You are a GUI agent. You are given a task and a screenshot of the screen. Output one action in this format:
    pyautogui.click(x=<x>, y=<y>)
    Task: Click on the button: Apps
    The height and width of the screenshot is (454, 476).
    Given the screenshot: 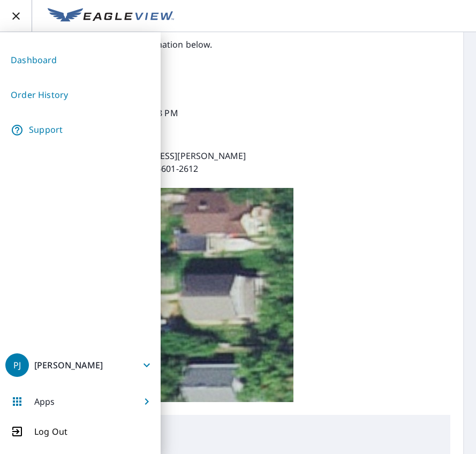 What is the action you would take?
    pyautogui.click(x=80, y=402)
    